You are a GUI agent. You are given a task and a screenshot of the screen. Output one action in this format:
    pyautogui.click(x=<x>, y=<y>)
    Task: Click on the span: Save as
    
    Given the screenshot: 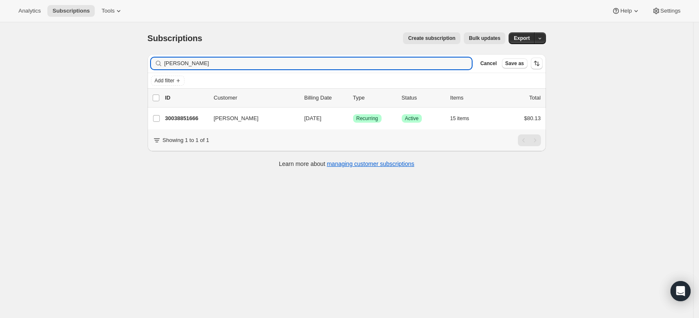 What is the action you would take?
    pyautogui.click(x=515, y=63)
    